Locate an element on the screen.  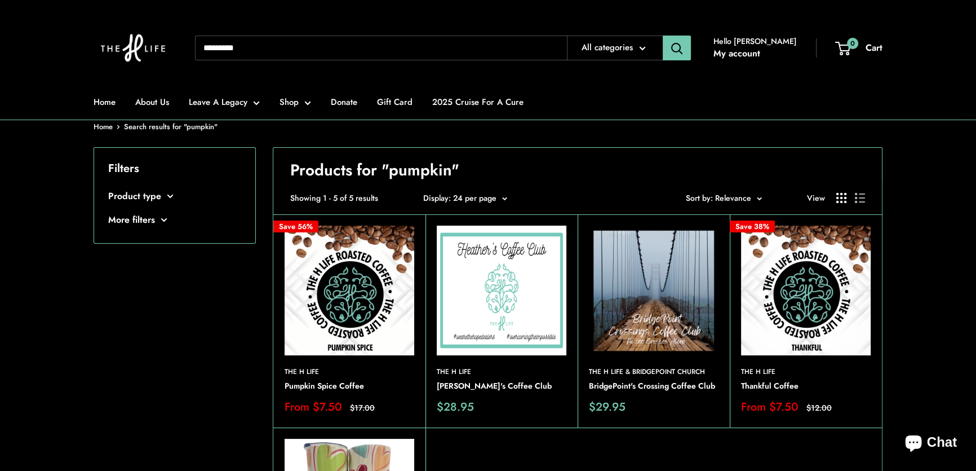
a: My account is located at coordinates (737, 54).